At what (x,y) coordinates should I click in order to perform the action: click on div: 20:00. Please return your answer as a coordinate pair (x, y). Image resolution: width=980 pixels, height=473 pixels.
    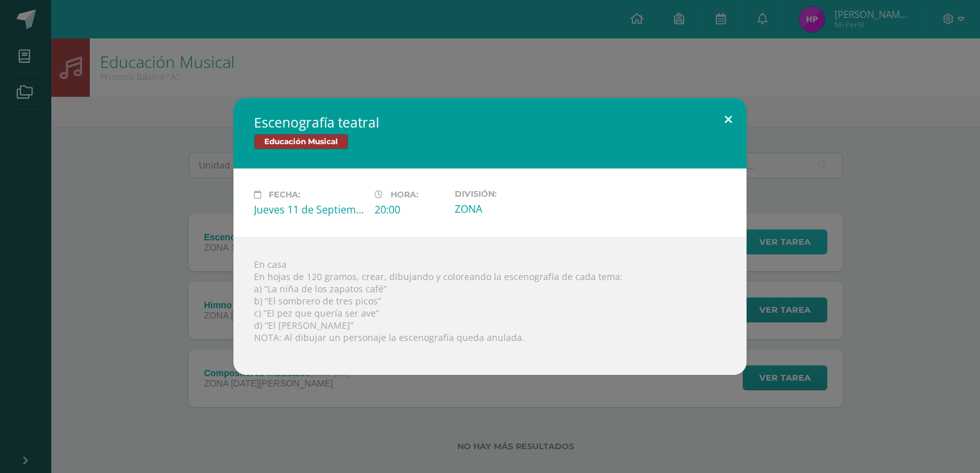
    Looking at the image, I should click on (410, 209).